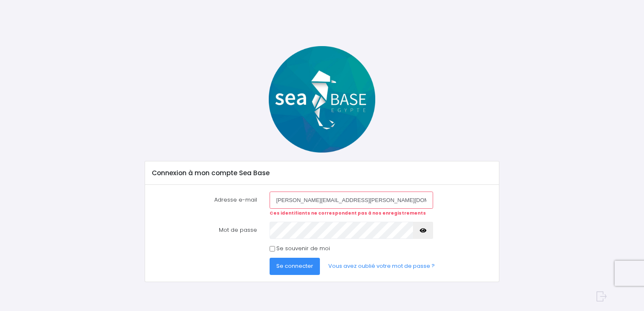 The height and width of the screenshot is (311, 644). I want to click on div: Connexion à mon compte Sea Base, so click(322, 173).